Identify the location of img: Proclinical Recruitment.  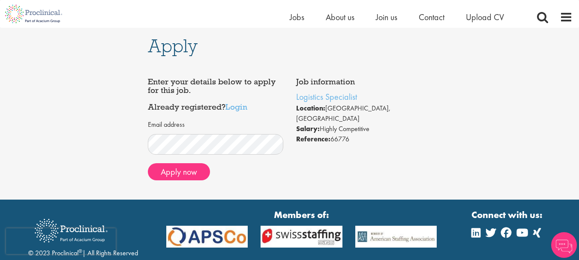
(71, 231).